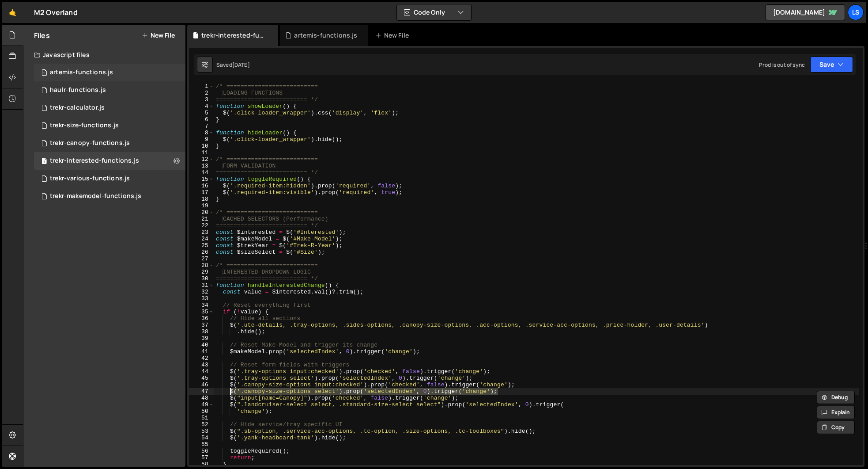 This screenshot has width=868, height=469. I want to click on div: 15, so click(201, 179).